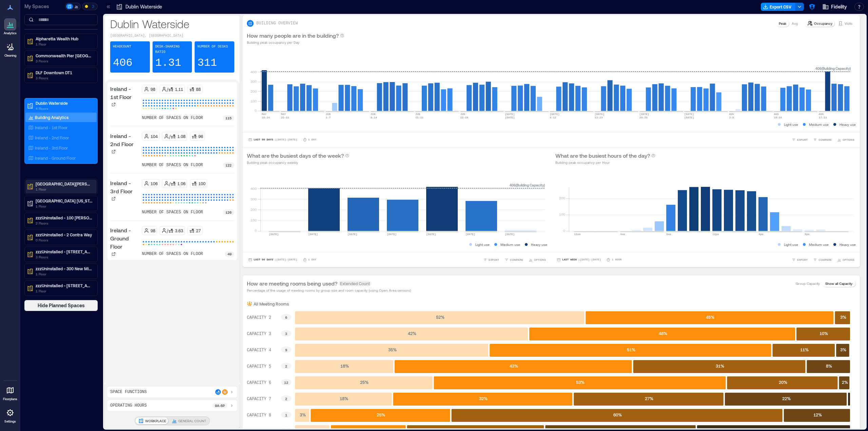  What do you see at coordinates (254, 188) in the screenshot?
I see `tspan: 400` at bounding box center [254, 188].